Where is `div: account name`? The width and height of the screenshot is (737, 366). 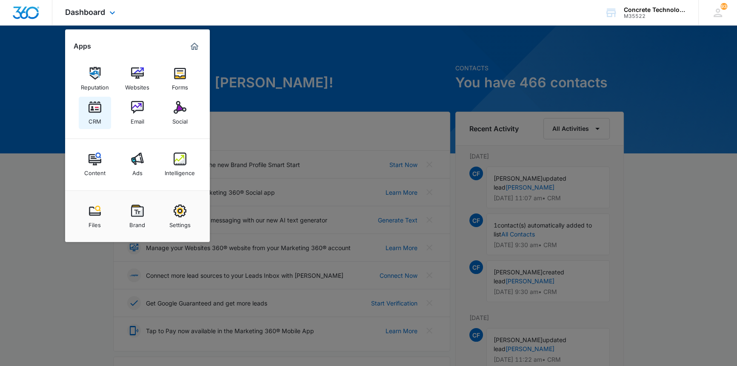
div: account name is located at coordinates (655, 10).